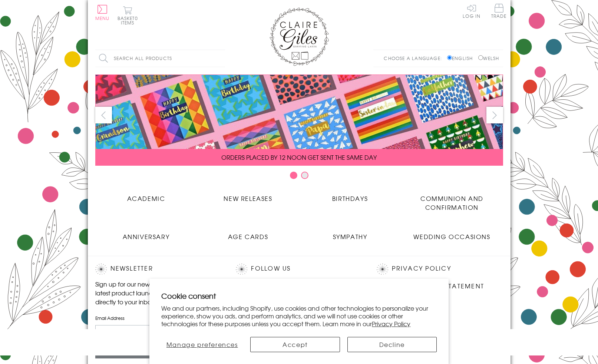  Describe the element at coordinates (158, 269) in the screenshot. I see `h2: Newsletter` at that location.